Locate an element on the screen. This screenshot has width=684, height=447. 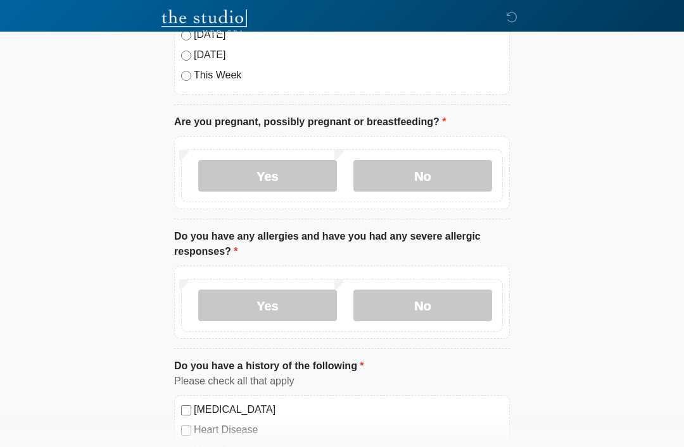
label: Do you have a history of the following is located at coordinates (269, 366).